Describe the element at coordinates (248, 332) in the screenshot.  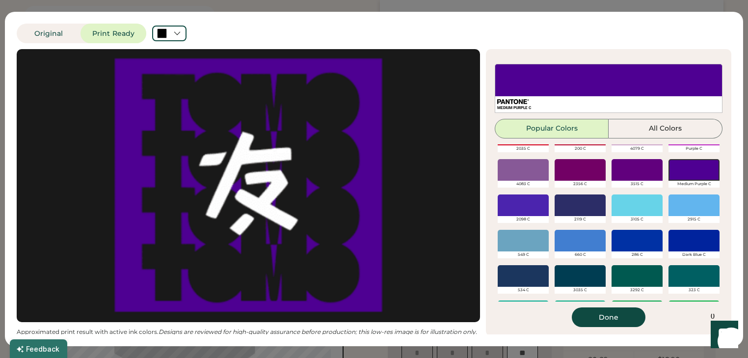
I see `div: Approximated print result with active ink colors.` at that location.